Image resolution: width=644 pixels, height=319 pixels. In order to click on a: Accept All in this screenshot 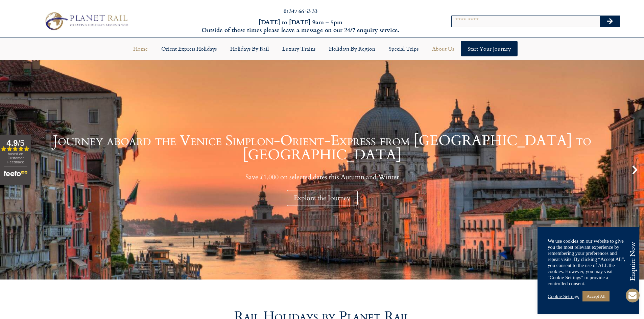, I will do `click(596, 296)`.